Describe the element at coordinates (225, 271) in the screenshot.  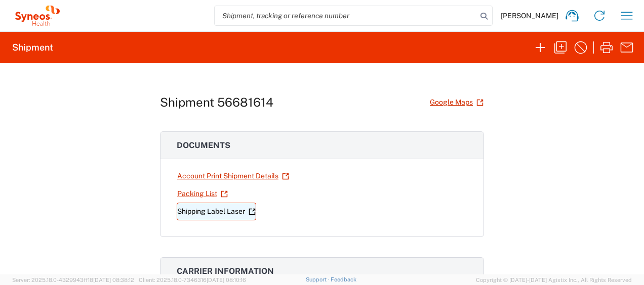
I see `span: Carrier information` at that location.